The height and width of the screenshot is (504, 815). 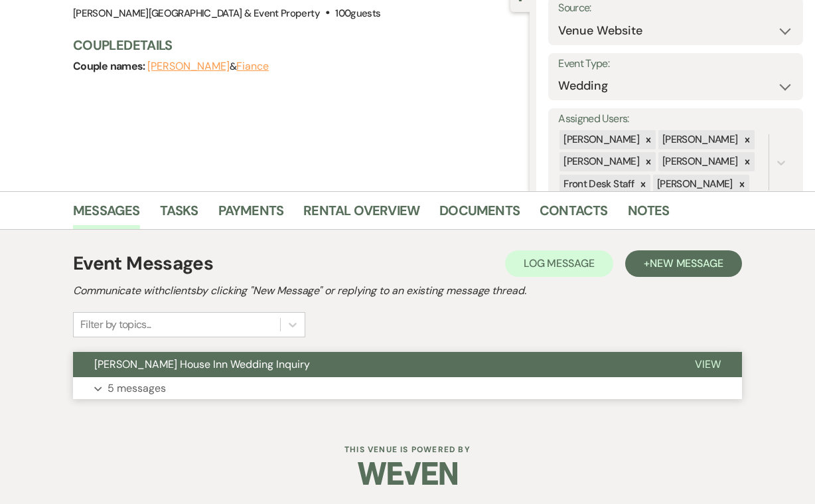 What do you see at coordinates (180, 215) in the screenshot?
I see `a: Tasks` at bounding box center [180, 215].